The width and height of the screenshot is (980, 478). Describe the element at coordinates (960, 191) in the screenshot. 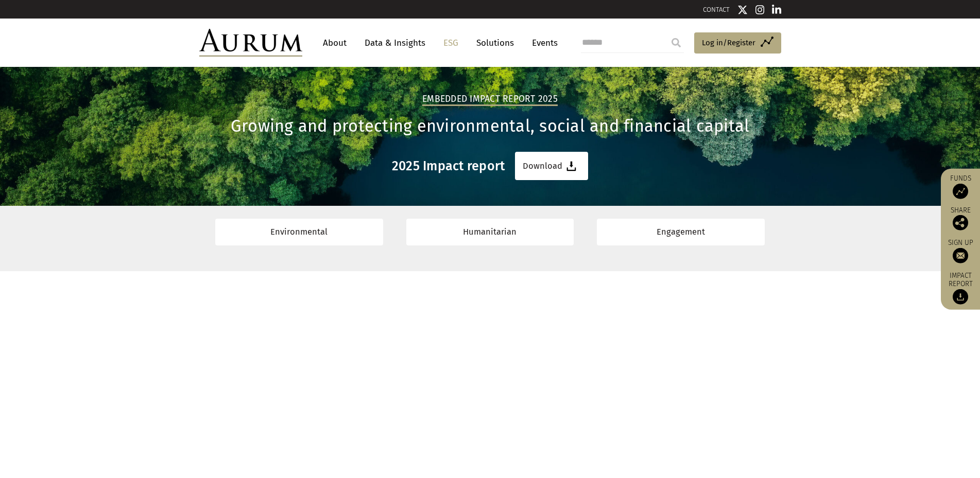

I see `img: Access Funds` at that location.